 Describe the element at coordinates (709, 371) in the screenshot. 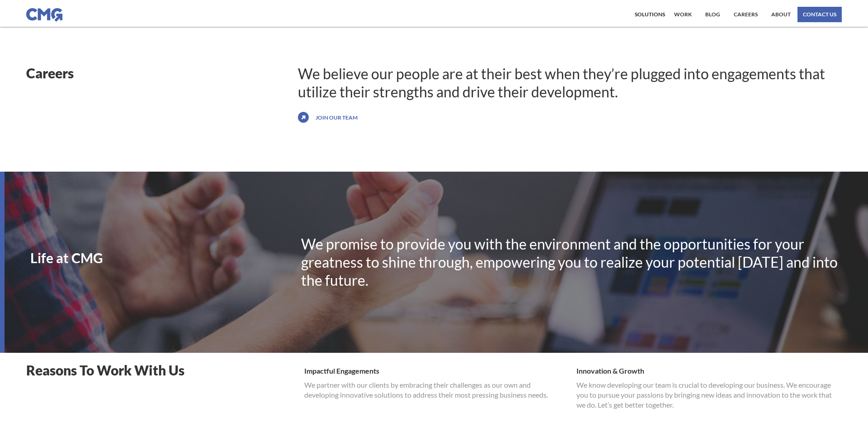

I see `h1: Innovation & Growth` at that location.